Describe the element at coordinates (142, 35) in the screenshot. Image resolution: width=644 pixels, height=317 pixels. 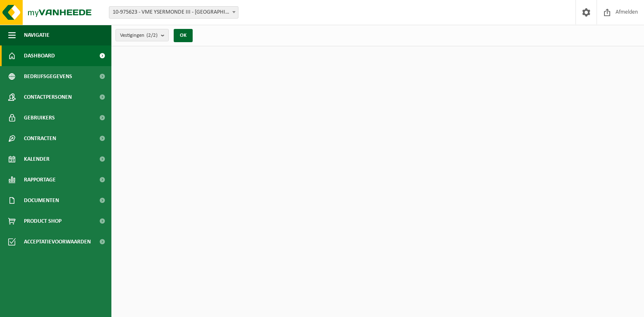
I see `button: Vestigingen(2/2)` at that location.